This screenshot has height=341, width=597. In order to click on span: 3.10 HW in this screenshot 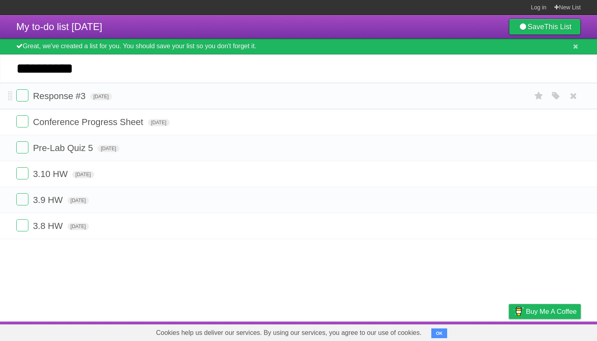, I will do `click(51, 174)`.